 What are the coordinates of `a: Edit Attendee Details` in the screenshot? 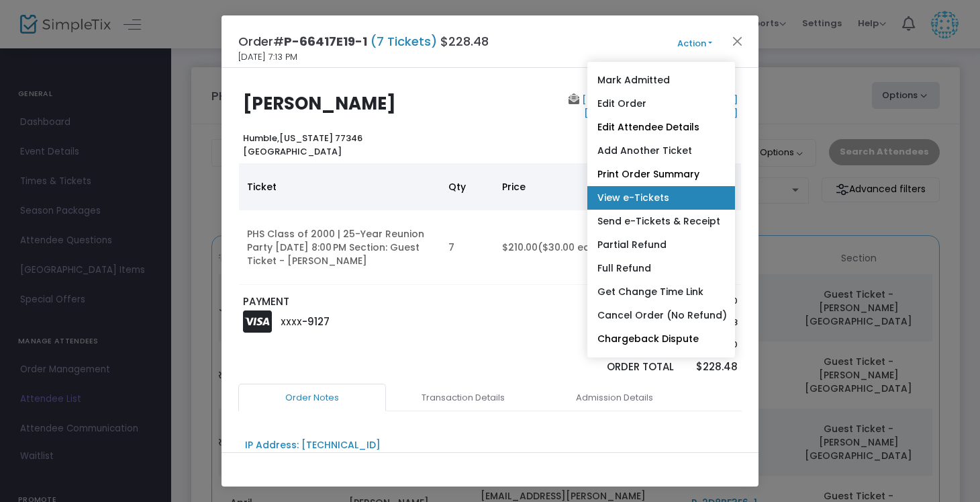 It's located at (661, 127).